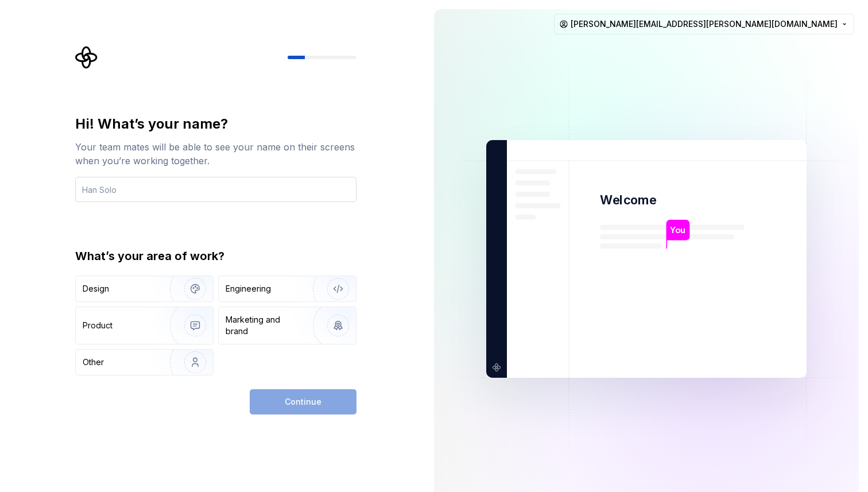 This screenshot has height=492, width=868. What do you see at coordinates (98, 326) in the screenshot?
I see `div: Product` at bounding box center [98, 326].